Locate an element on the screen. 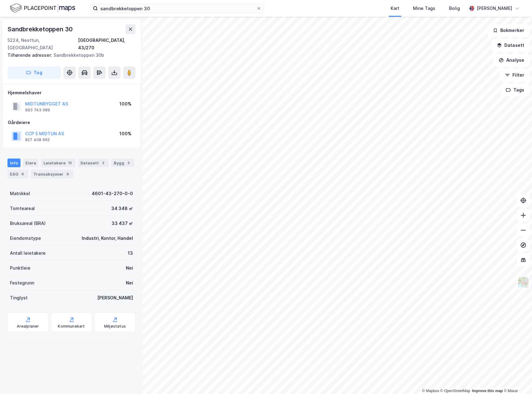  div: Industri, Kontor, Handel is located at coordinates (107, 238).